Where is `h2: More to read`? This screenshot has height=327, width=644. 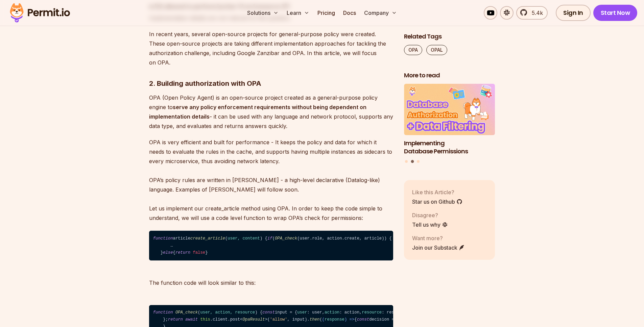
h2: More to read is located at coordinates (450, 75).